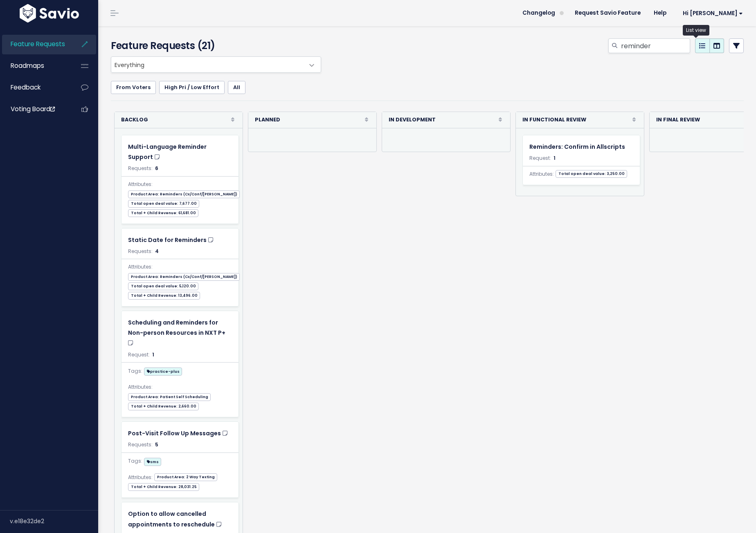 The image size is (756, 533). What do you see at coordinates (174, 240) in the screenshot?
I see `a: Static Date for Reminders` at bounding box center [174, 240].